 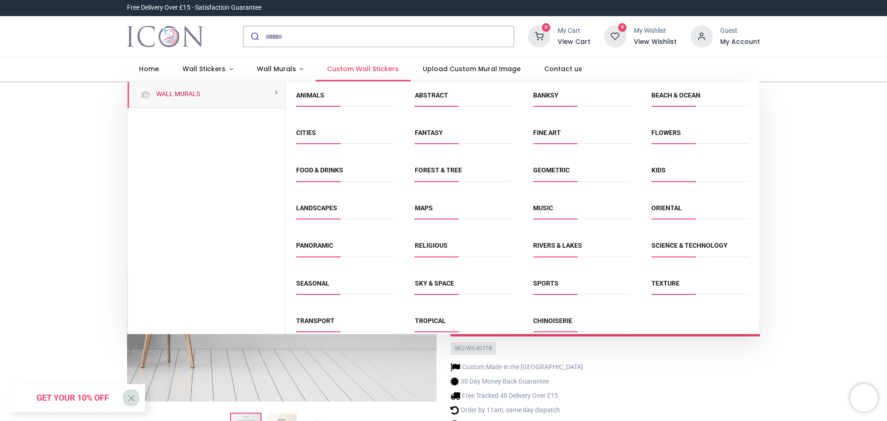 I want to click on span: Forest & Tree, so click(x=463, y=173).